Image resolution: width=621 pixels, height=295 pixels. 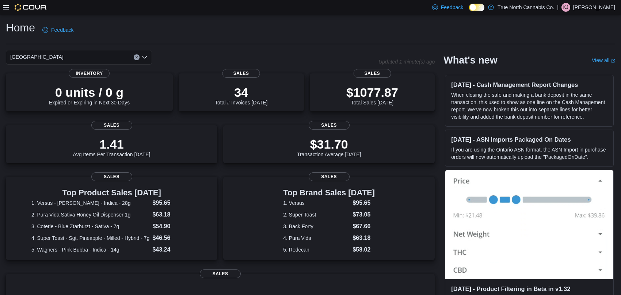 What do you see at coordinates (316, 238) in the screenshot?
I see `dt: 4. Pura Vida` at bounding box center [316, 238].